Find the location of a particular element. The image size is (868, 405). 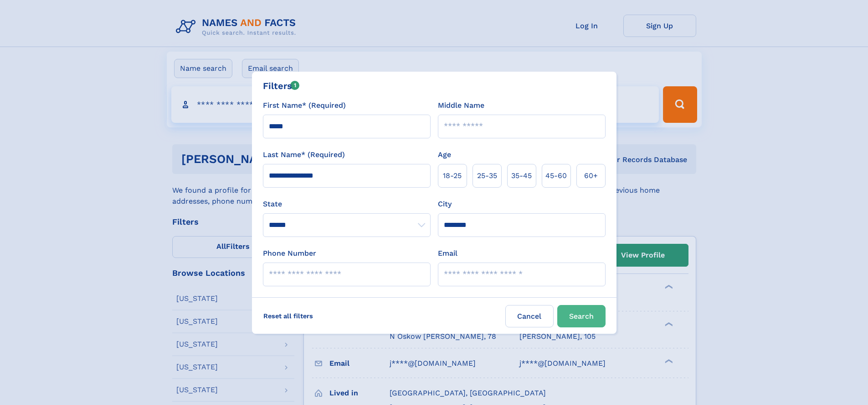

label: Email is located at coordinates (447, 253).